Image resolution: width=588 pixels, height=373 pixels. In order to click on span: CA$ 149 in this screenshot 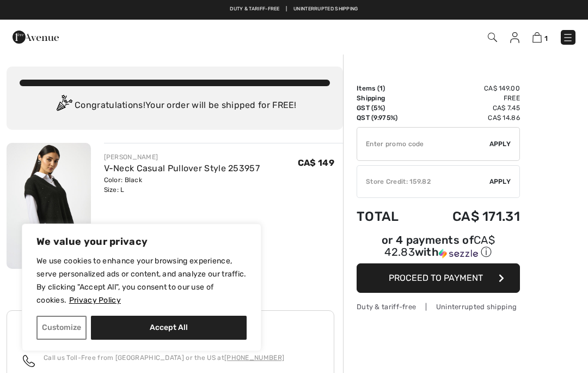, I will do `click(315, 162)`.